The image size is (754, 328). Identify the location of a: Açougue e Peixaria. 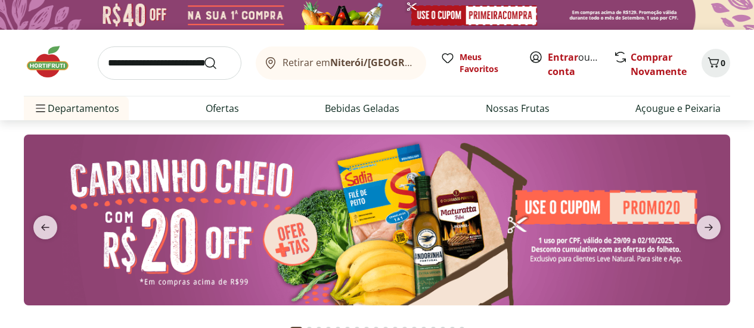
(677, 108).